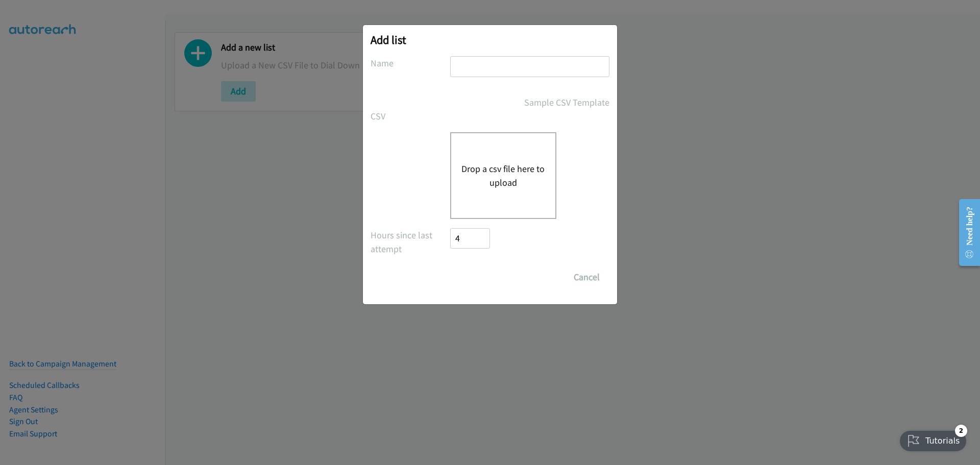 The height and width of the screenshot is (465, 980). Describe the element at coordinates (410, 241) in the screenshot. I see `label: Hours since last attempt` at that location.